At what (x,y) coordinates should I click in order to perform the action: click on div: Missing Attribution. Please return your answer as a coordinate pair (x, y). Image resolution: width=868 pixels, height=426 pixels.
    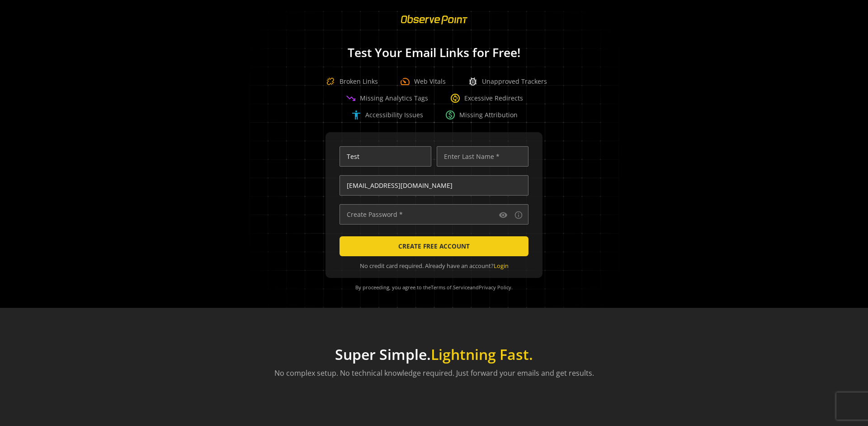
    Looking at the image, I should click on (481, 115).